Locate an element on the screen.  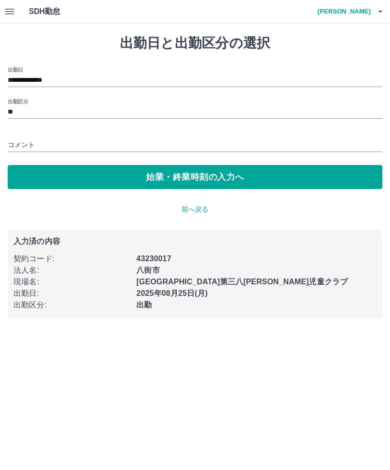
label: 出勤区分 is located at coordinates (18, 101).